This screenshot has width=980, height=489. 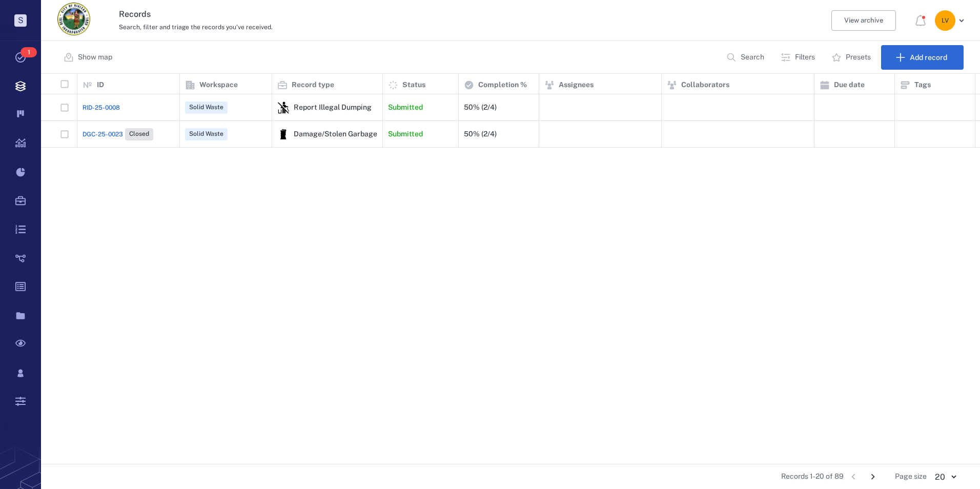 I want to click on p: S, so click(x=21, y=21).